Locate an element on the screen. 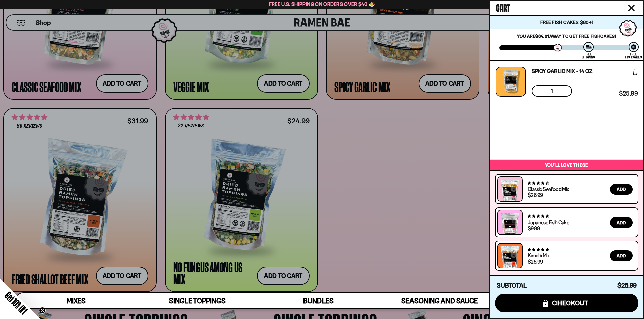  p: You’ll love these is located at coordinates (567, 165).